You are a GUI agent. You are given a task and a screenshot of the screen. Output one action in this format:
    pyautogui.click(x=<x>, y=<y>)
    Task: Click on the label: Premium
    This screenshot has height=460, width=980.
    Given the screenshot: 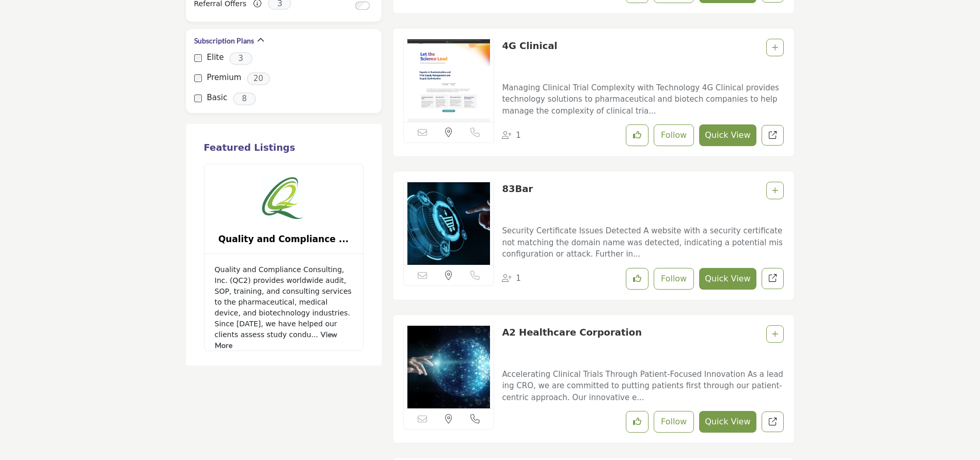 What is the action you would take?
    pyautogui.click(x=224, y=78)
    